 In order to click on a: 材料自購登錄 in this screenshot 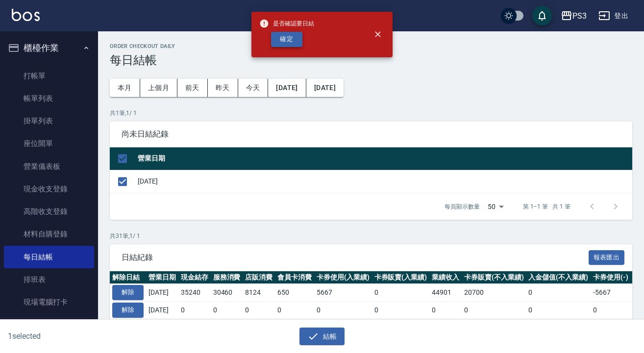, I will do `click(49, 234)`.